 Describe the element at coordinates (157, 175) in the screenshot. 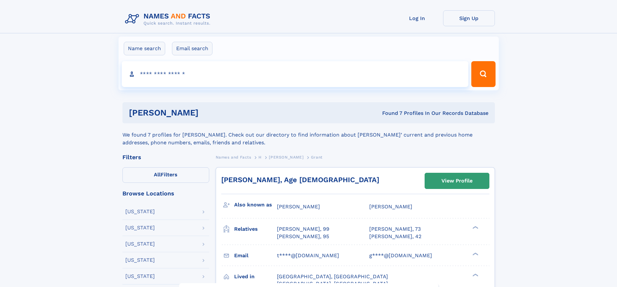

I see `span: All` at that location.